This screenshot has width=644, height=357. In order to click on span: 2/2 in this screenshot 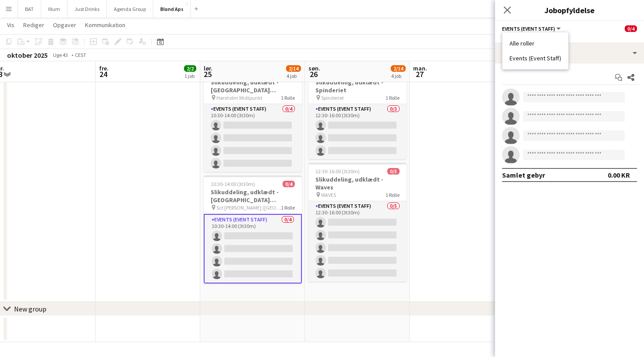, I will do `click(190, 68)`.